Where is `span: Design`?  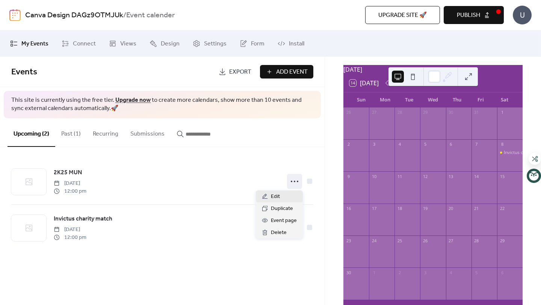
span: Design is located at coordinates (170, 44).